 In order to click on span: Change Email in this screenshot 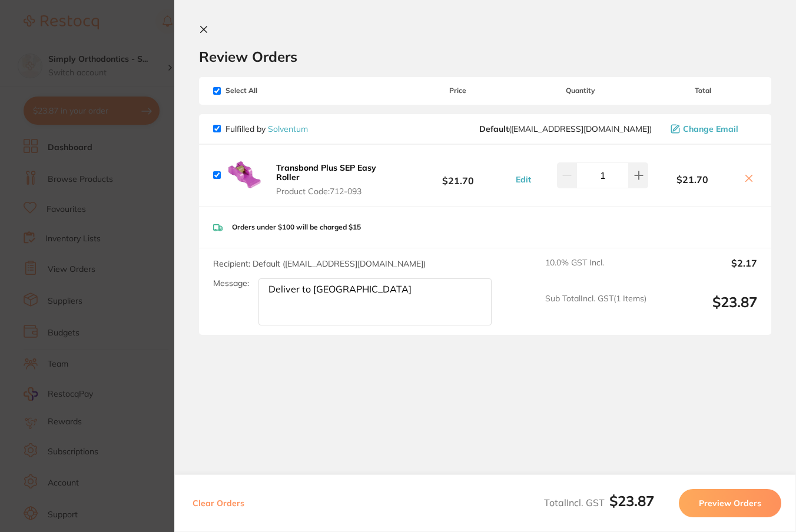, I will do `click(710, 129)`.